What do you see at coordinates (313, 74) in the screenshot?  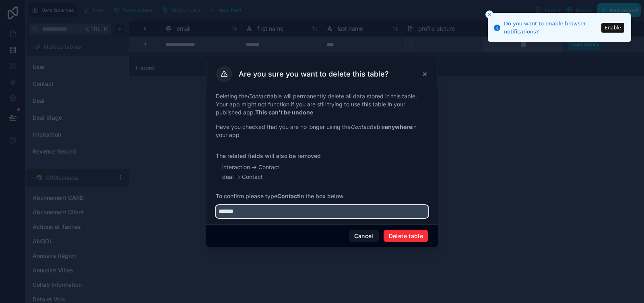 I see `h3: Are you sure you want to delete this table?` at bounding box center [313, 74].